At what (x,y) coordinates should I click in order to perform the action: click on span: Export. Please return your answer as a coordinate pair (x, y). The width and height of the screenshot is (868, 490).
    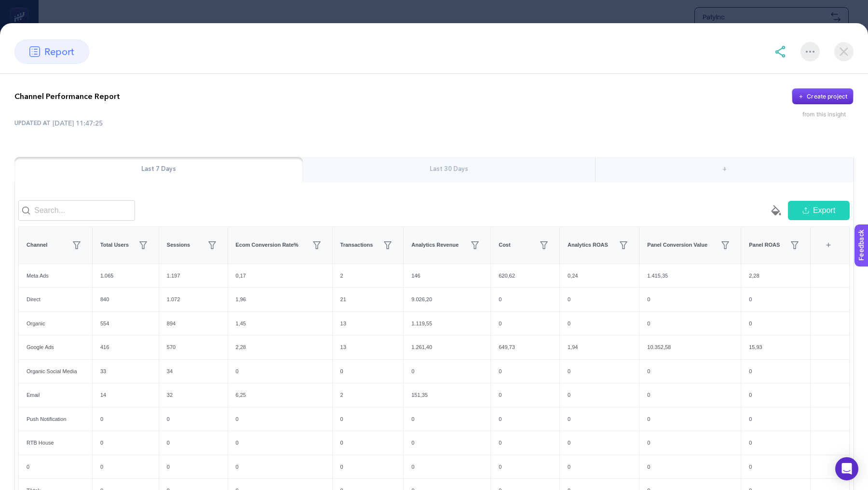
    Looking at the image, I should click on (824, 210).